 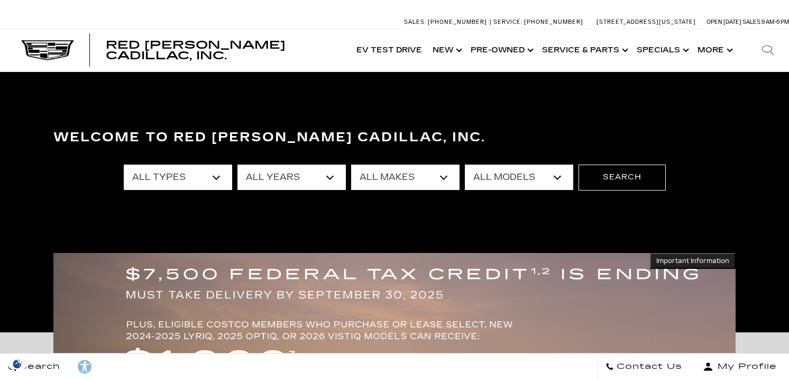 I want to click on button: Open user profile menu, so click(x=740, y=367).